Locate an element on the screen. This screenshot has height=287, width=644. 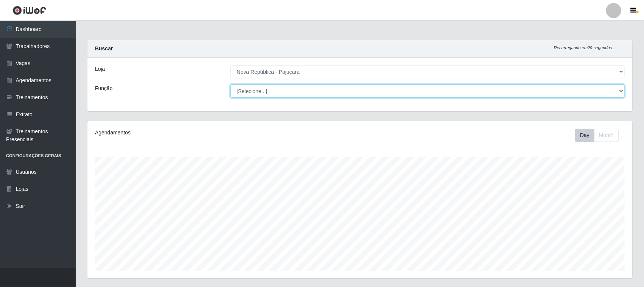
strong: Buscar is located at coordinates (104, 49).